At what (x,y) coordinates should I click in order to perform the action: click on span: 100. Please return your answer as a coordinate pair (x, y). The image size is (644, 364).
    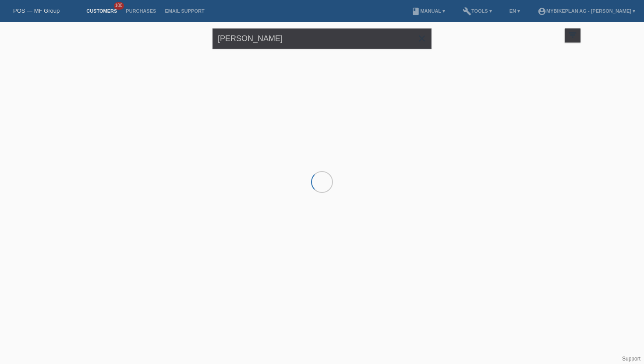
    Looking at the image, I should click on (119, 6).